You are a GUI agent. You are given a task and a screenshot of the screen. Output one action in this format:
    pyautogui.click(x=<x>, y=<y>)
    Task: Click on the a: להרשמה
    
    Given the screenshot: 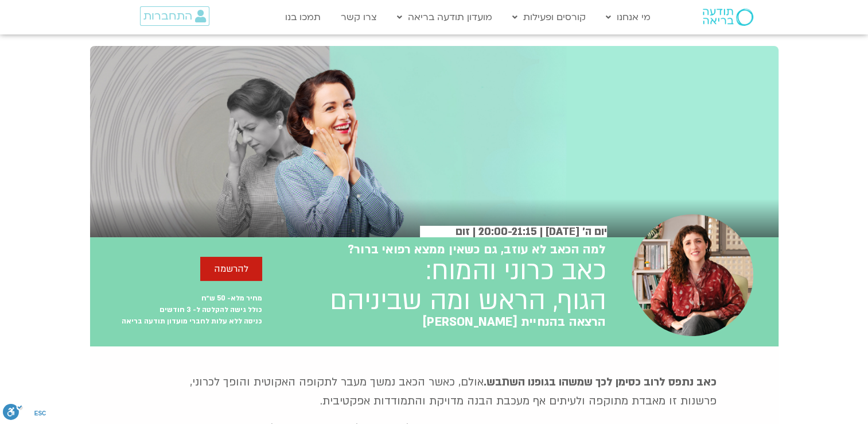 What is the action you would take?
    pyautogui.click(x=231, y=268)
    